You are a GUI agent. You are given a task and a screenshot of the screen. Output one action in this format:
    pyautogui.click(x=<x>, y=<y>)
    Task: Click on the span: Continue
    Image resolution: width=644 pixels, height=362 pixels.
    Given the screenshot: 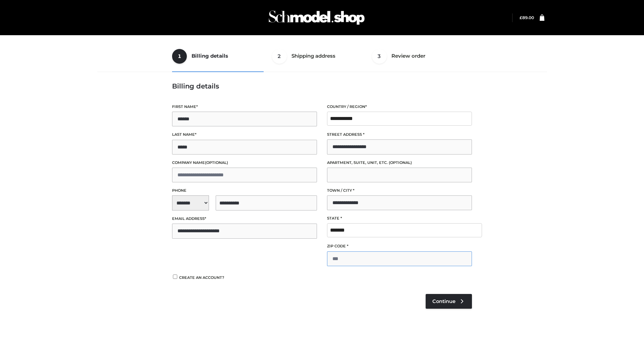 What is the action you would take?
    pyautogui.click(x=444, y=301)
    